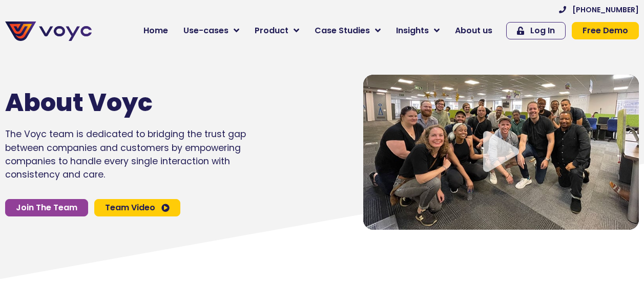 The width and height of the screenshot is (644, 285). What do you see at coordinates (501, 152) in the screenshot?
I see `div: Video play button` at bounding box center [501, 152].